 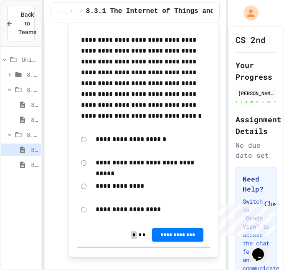 I want to click on div: No due date set, so click(x=256, y=150).